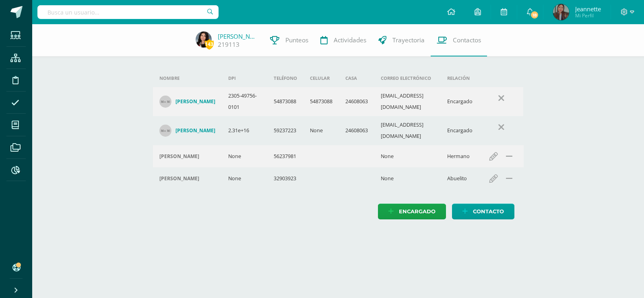 This screenshot has width=644, height=298. Describe the element at coordinates (209, 44) in the screenshot. I see `span: 143` at that location.